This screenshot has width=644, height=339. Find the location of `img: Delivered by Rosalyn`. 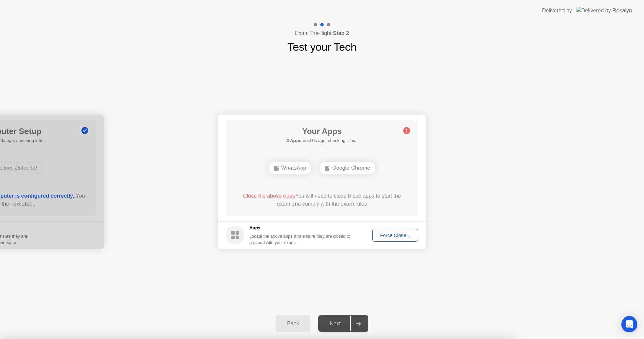

img: Delivered by Rosalyn is located at coordinates (604, 10).